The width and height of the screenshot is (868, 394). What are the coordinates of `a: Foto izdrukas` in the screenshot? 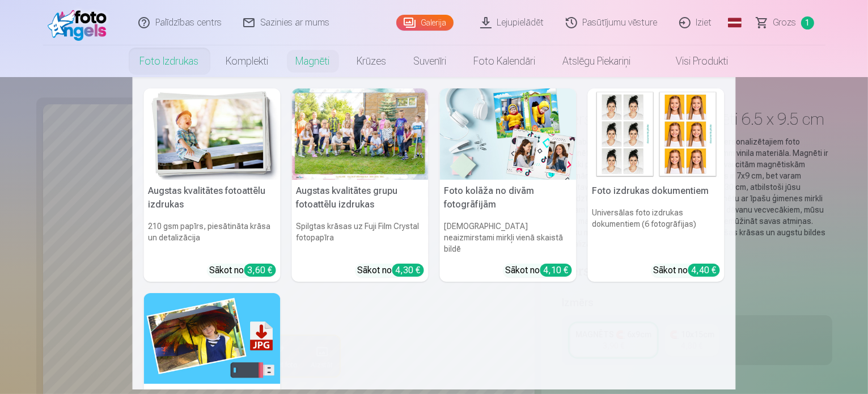 It's located at (169, 61).